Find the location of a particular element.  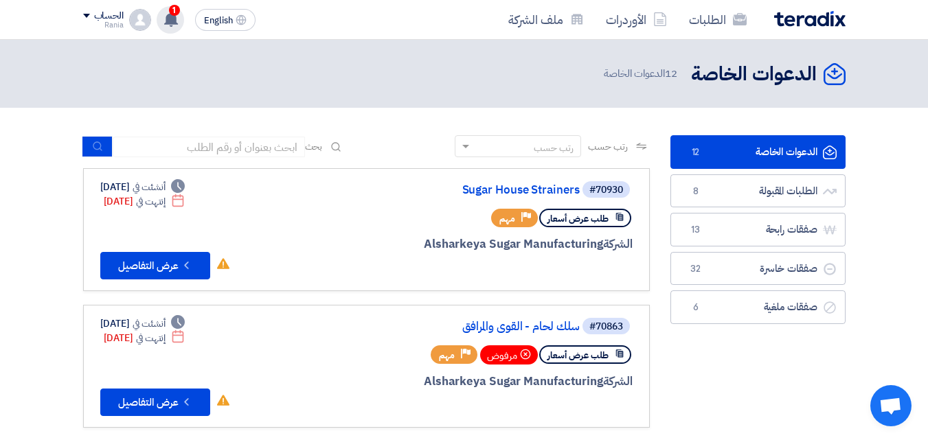

a: سلك لحام - القوي والمرافق is located at coordinates (443, 327).